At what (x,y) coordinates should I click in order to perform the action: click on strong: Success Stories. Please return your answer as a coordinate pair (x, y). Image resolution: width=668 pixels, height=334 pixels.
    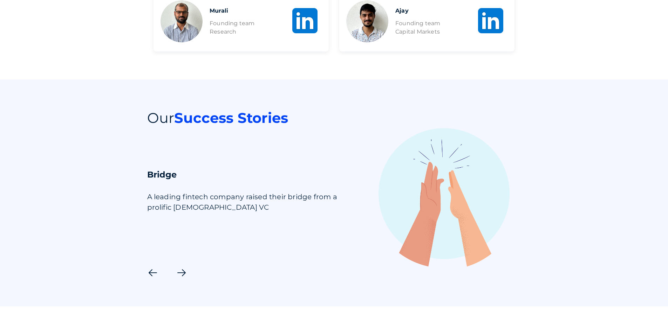
    Looking at the image, I should click on (231, 118).